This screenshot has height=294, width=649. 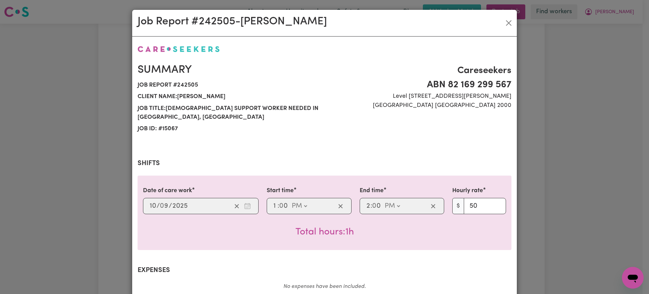 What do you see at coordinates (467, 191) in the screenshot?
I see `label: Hourly rate` at bounding box center [467, 191].